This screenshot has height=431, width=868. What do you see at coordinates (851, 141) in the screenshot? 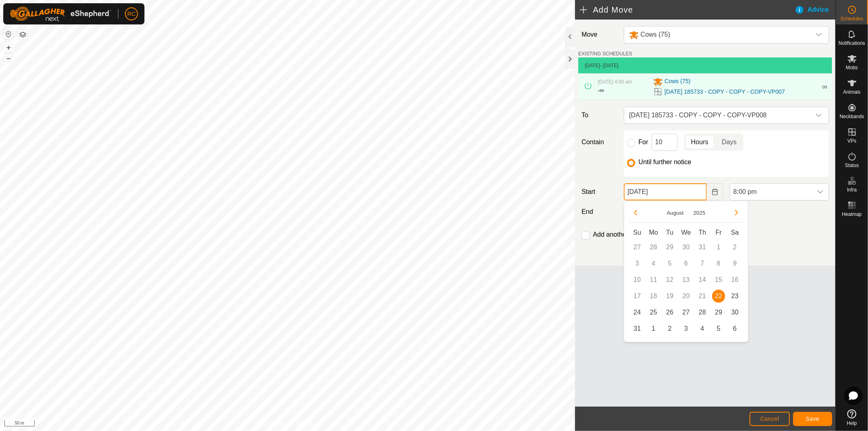
I see `span: VPs` at bounding box center [851, 141].